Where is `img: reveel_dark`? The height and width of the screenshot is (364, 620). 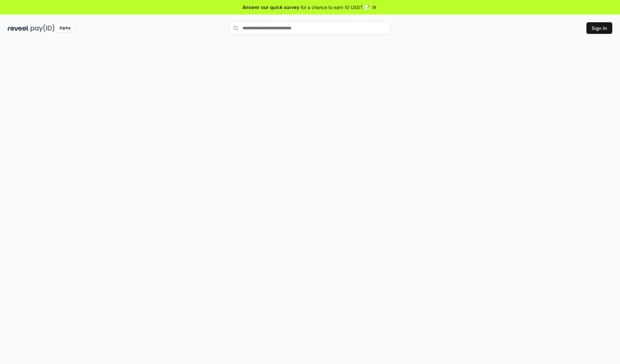
img: reveel_dark is located at coordinates (18, 28).